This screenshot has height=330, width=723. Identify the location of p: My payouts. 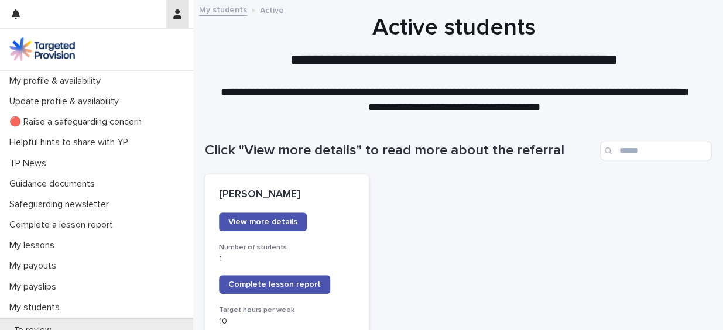
(35, 266).